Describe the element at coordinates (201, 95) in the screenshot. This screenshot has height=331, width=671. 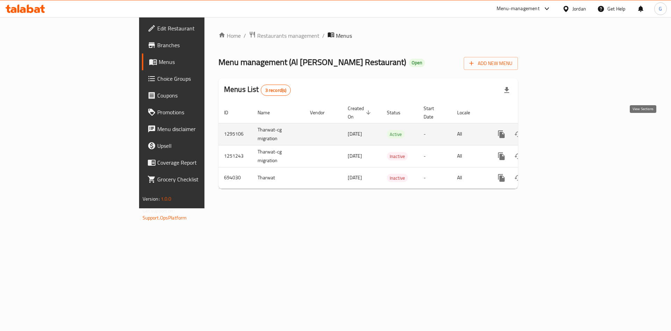
I see `span: Coupons` at that location.